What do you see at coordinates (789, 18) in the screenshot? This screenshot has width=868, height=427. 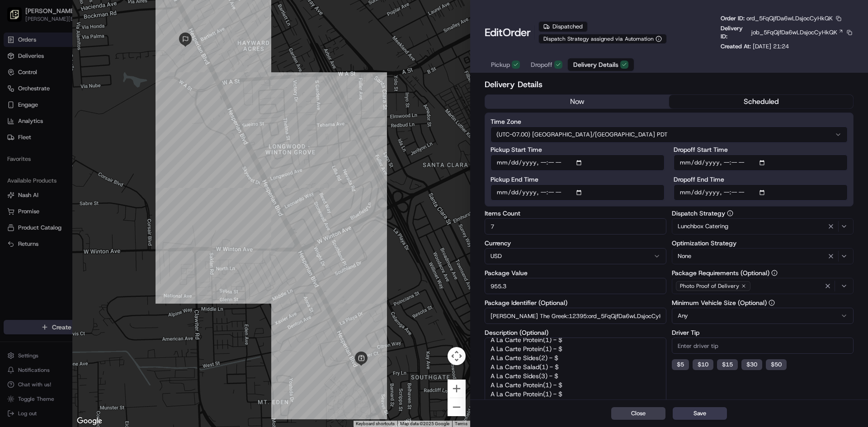 I see `span: ord_5FqQjfDa6wLDsjocCyHkQK` at bounding box center [789, 18].